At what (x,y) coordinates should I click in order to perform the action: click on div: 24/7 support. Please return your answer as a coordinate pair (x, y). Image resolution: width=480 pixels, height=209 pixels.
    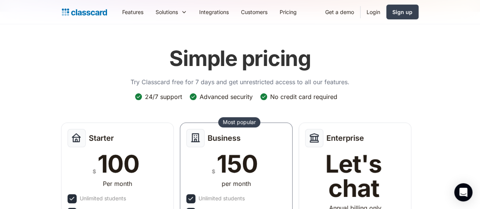
    Looking at the image, I should click on (164, 97).